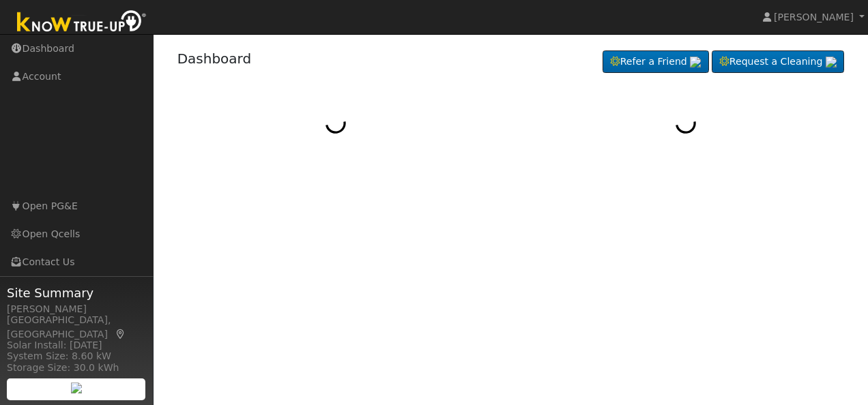  I want to click on span: Site Summary, so click(76, 293).